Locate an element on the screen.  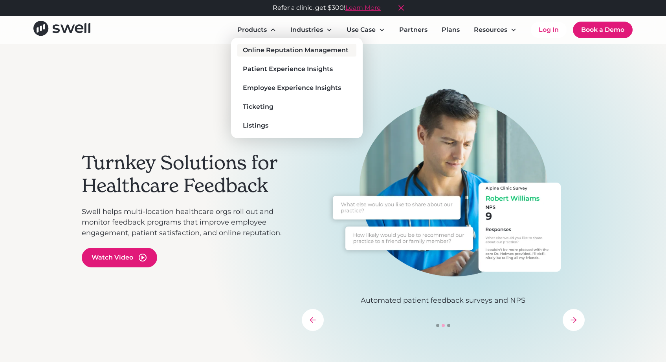
h2: Turnkey Solutions for Healthcare Feedback is located at coordinates (188, 174).